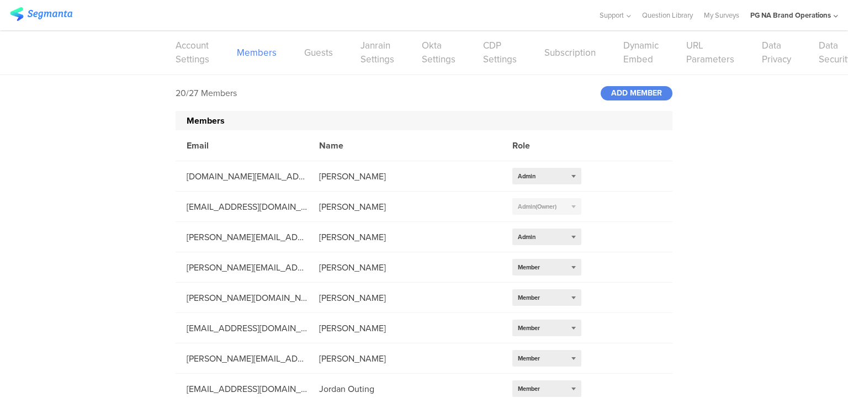 This screenshot has height=403, width=848. What do you see at coordinates (551, 145) in the screenshot?
I see `div: Role` at bounding box center [551, 145].